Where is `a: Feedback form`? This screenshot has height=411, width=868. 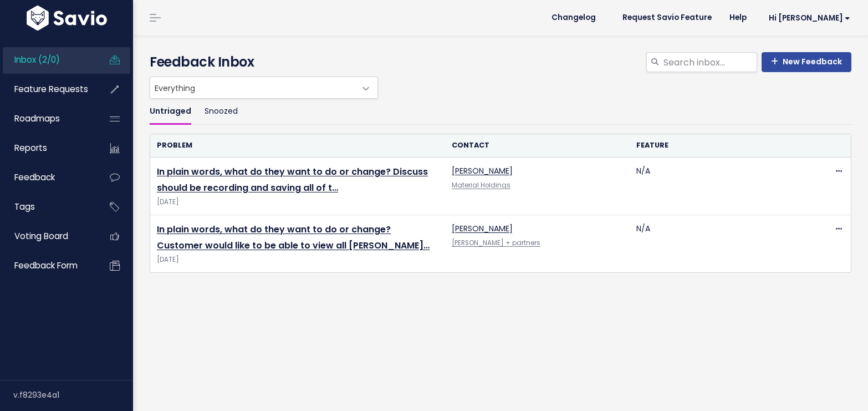
a: Feedback form is located at coordinates (47, 266).